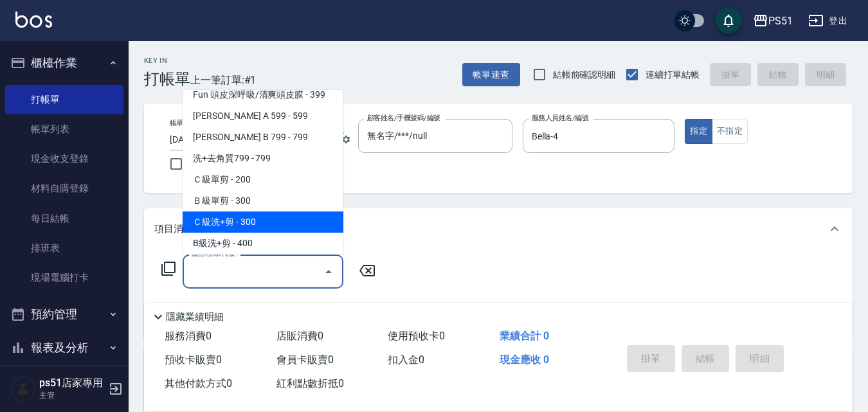  Describe the element at coordinates (64, 159) in the screenshot. I see `a: 現金收支登錄` at that location.